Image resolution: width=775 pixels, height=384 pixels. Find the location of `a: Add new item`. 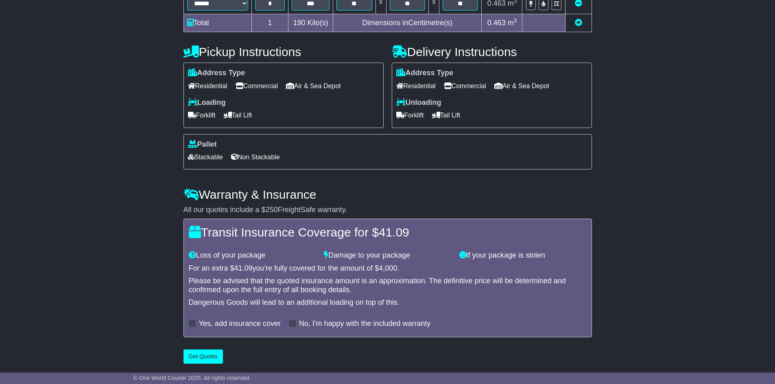

a: Add new item is located at coordinates (578, 23).